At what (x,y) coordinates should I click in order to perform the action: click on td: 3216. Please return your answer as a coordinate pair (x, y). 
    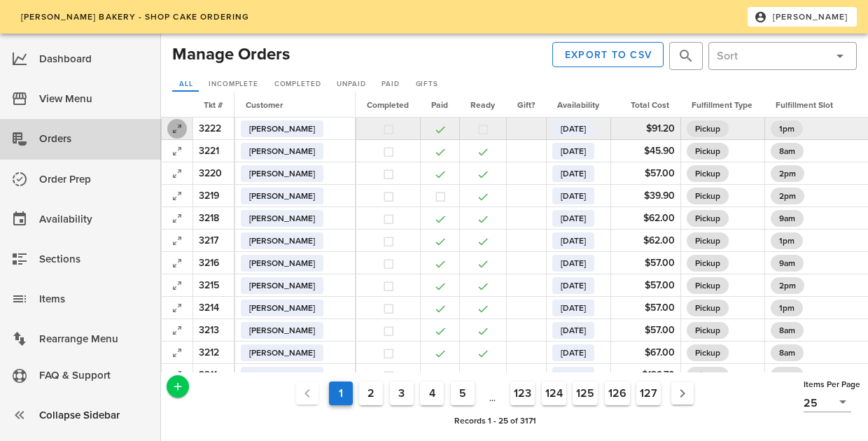
    Looking at the image, I should click on (214, 263).